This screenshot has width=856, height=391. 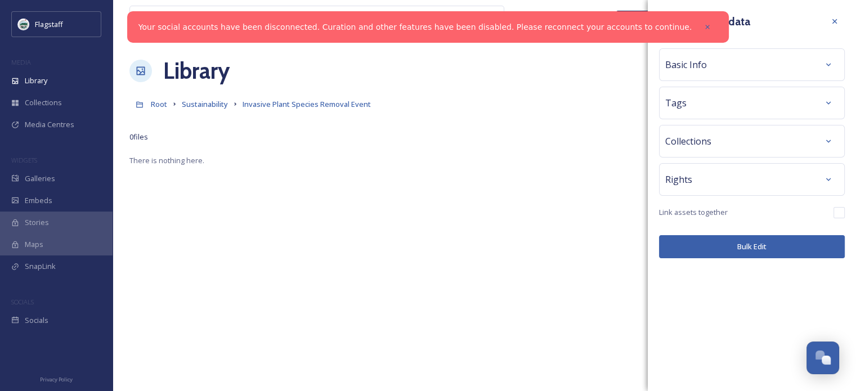 What do you see at coordinates (196, 71) in the screenshot?
I see `h1: Library` at bounding box center [196, 71].